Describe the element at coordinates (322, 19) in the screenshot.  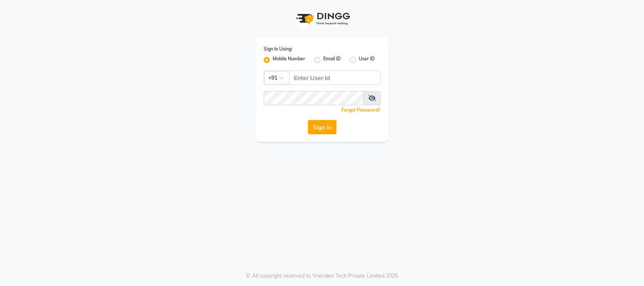
I see `img: logo1.svg` at that location.